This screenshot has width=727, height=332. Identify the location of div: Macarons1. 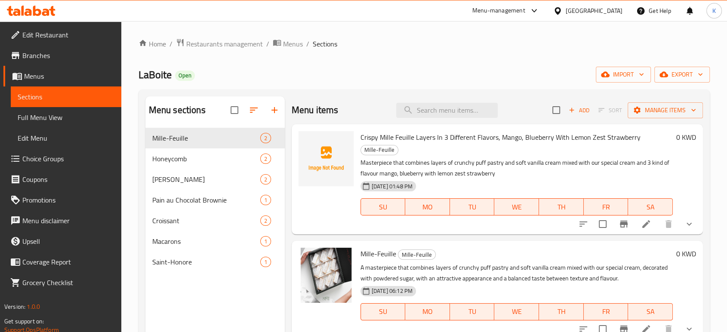
(215, 241).